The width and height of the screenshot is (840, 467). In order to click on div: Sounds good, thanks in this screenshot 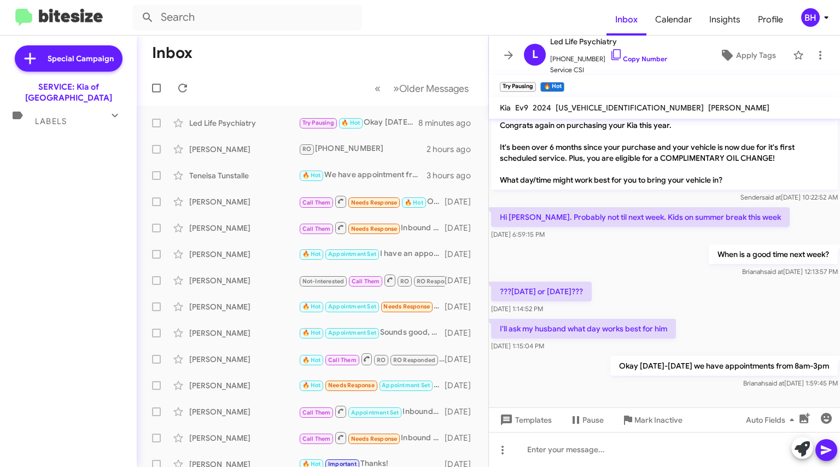, I will do `click(371, 332)`.